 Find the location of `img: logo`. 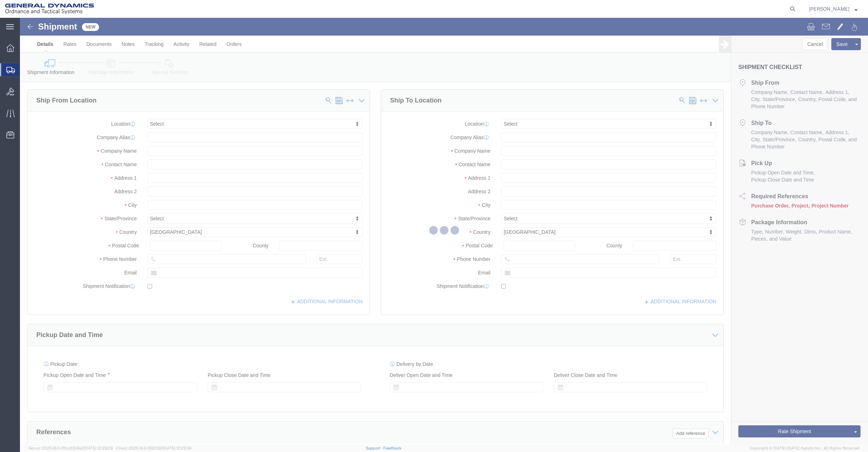

img: logo is located at coordinates (49, 9).